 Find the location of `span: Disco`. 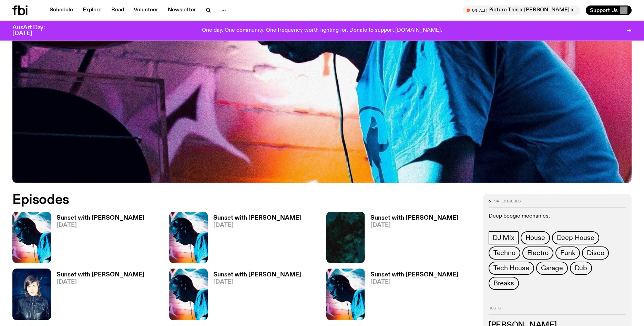

span: Disco is located at coordinates (595, 253).